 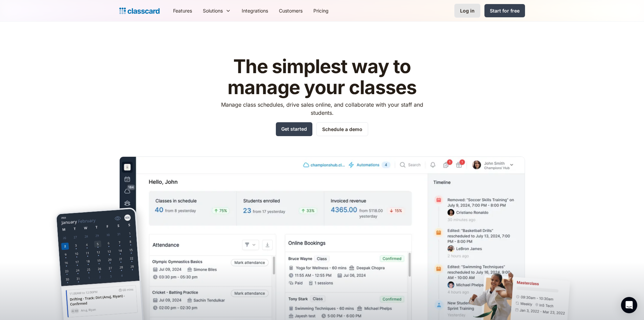 I want to click on p: Manage class schedules, drive sales online, and collaborate with your staff and students., so click(x=322, y=108).